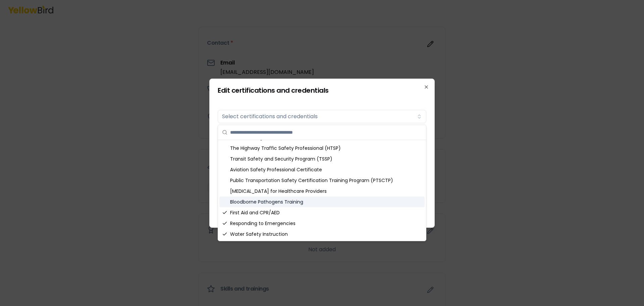 The width and height of the screenshot is (644, 306). Describe the element at coordinates (322, 224) in the screenshot. I see `div: Responding to Emergencies` at that location.